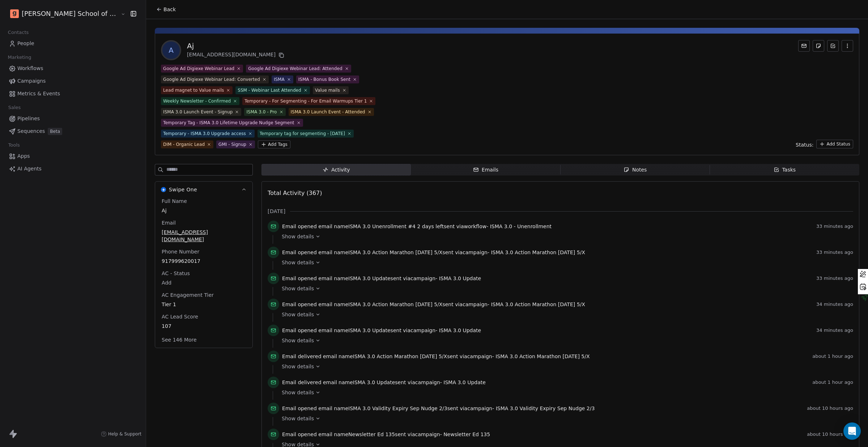 Image resolution: width=868 pixels, height=447 pixels. I want to click on span: AC - Status, so click(176, 273).